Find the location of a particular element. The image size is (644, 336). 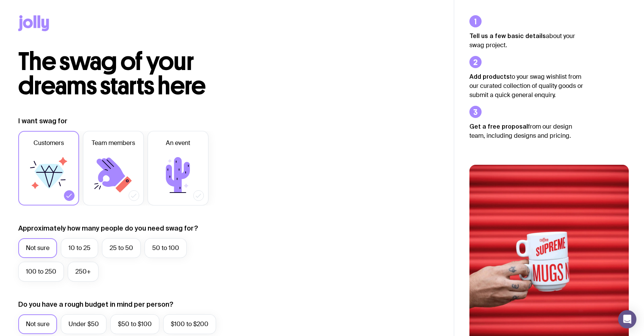

span: Customers is located at coordinates (49, 143).